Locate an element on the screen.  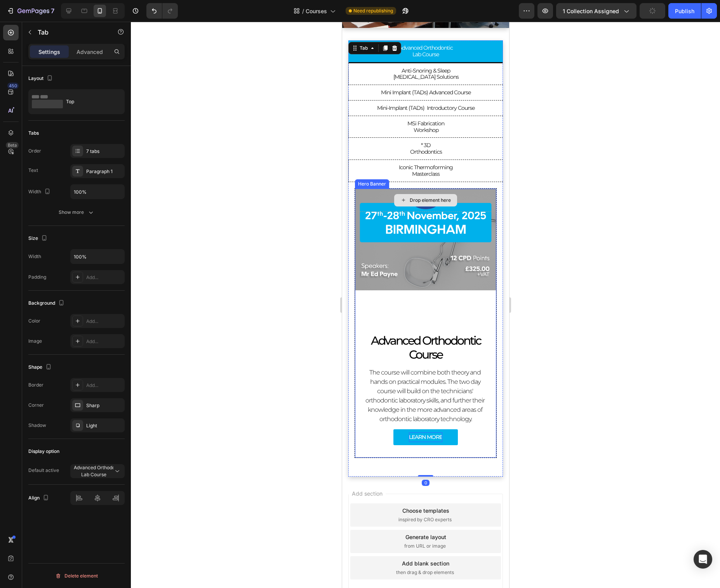
div: Show more is located at coordinates (76, 212).